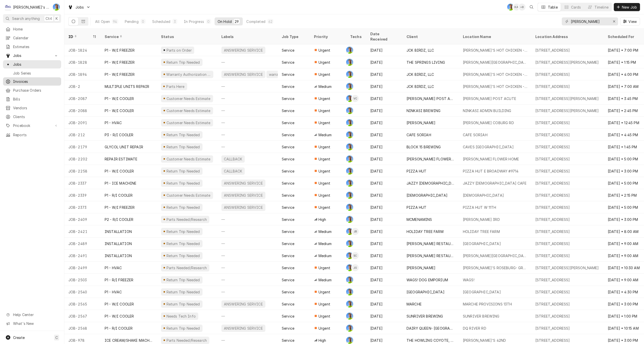 Image resolution: width=644 pixels, height=344 pixels. I want to click on div: JOB-212, so click(83, 135).